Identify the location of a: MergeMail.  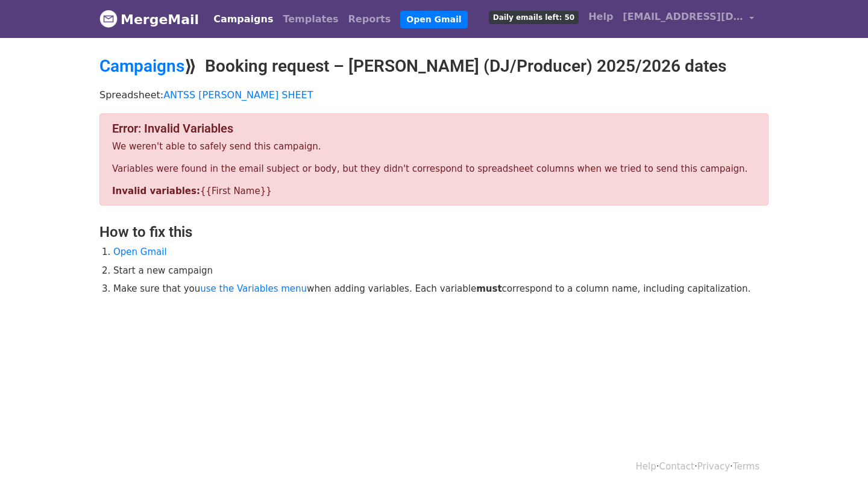
(149, 19).